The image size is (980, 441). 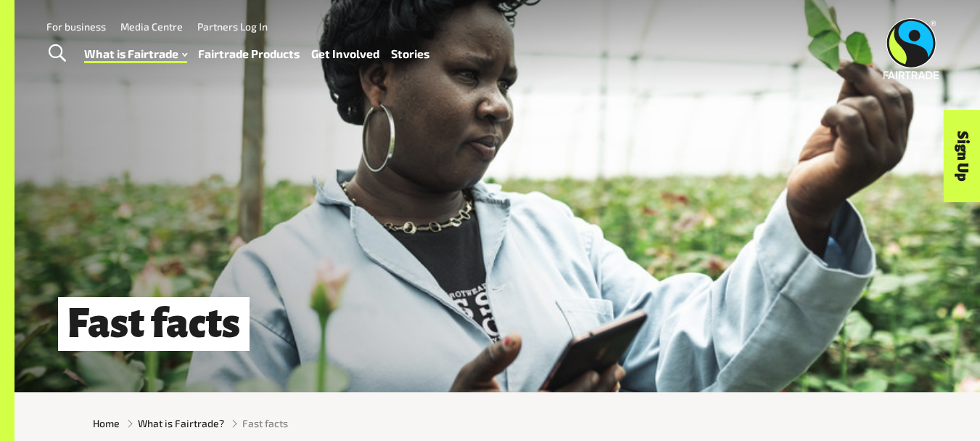 What do you see at coordinates (181, 422) in the screenshot?
I see `a: What is Fairtrade?` at bounding box center [181, 422].